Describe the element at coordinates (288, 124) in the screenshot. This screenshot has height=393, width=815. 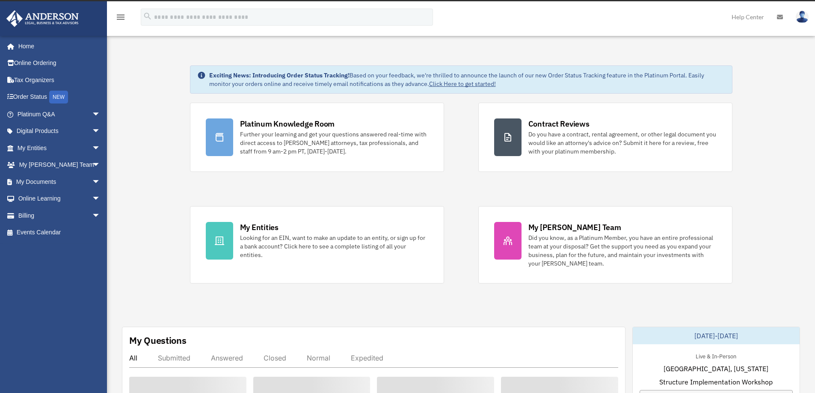
I see `div: Platinum Knowledge Room` at that location.